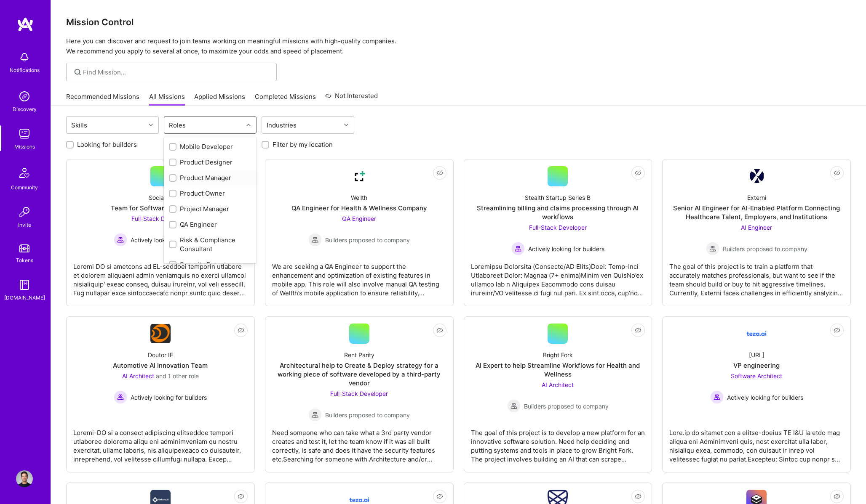 The width and height of the screenshot is (866, 504). Describe the element at coordinates (160, 366) in the screenshot. I see `div: Automotive AI Innovation Team` at that location.